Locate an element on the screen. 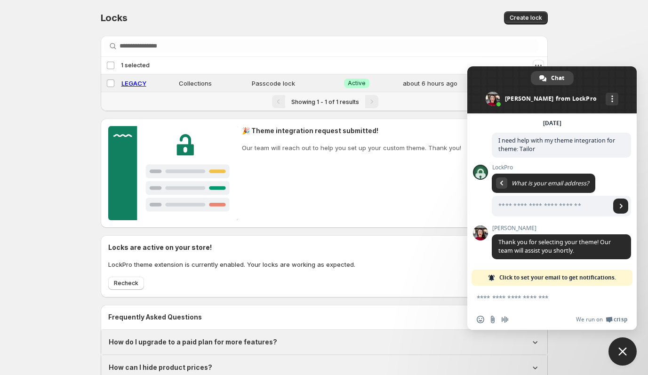  td: Collections is located at coordinates (212, 83).